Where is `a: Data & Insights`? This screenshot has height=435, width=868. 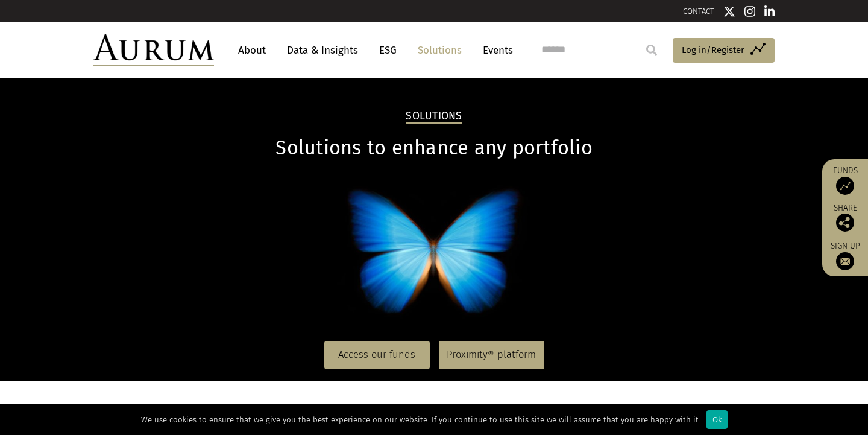
a: Data & Insights is located at coordinates (323, 50).